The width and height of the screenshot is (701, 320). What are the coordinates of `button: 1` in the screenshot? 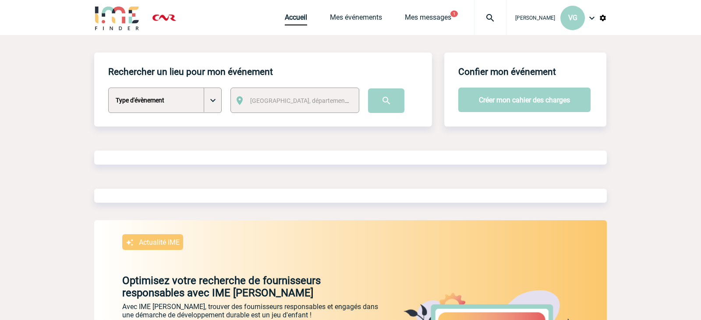 It's located at (454, 14).